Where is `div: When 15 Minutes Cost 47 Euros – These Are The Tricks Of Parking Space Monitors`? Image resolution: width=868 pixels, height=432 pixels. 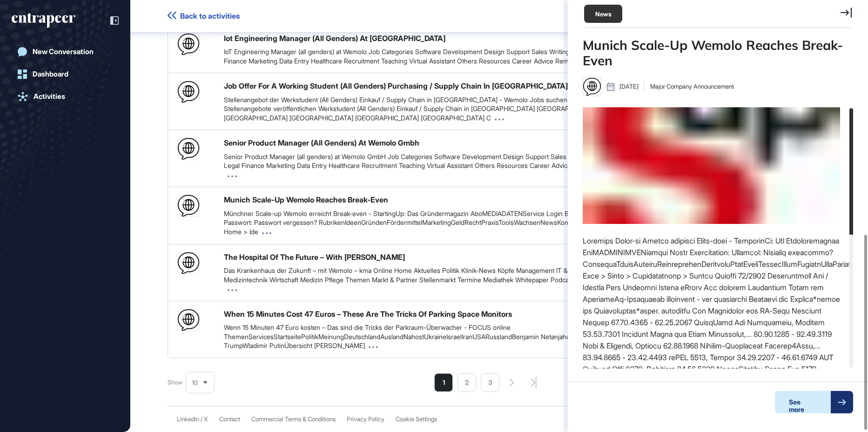
div: When 15 Minutes Cost 47 Euros – These Are The Tricks Of Parking Space Monitors is located at coordinates (368, 313).